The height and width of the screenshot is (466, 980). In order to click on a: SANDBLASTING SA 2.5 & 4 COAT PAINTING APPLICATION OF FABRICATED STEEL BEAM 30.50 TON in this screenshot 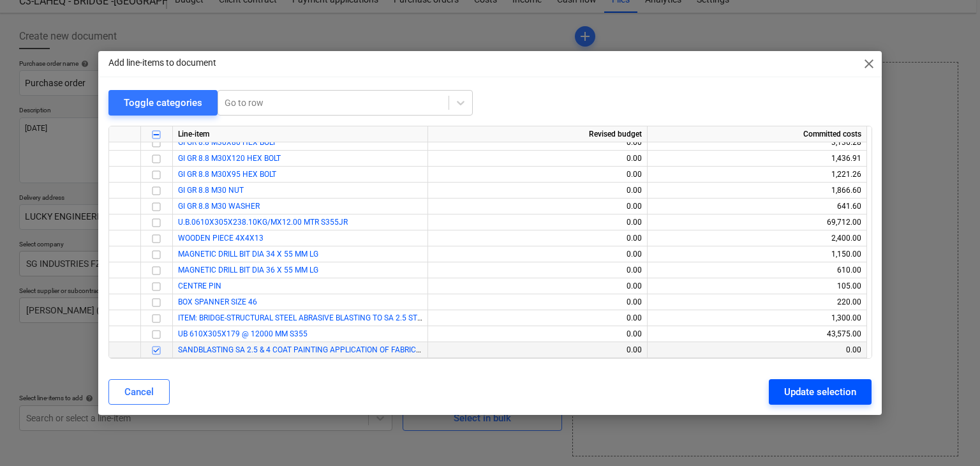, I will do `click(348, 350)`.